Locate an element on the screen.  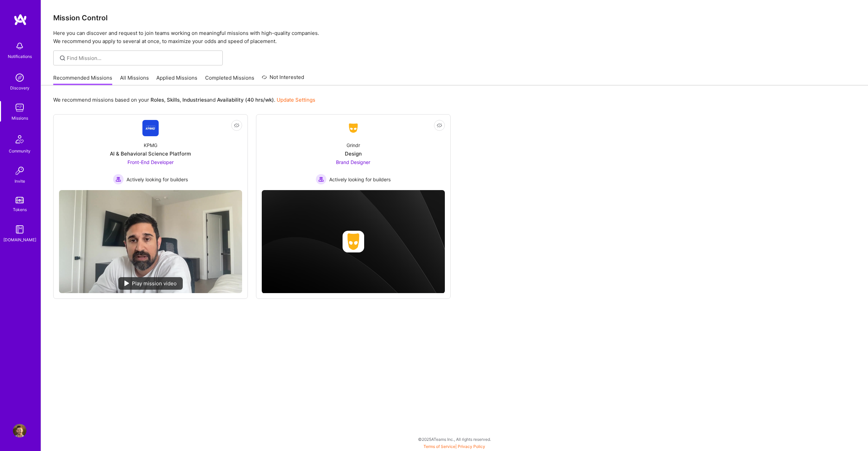
a: Company LogoKPMGAI & Behavioral Science PlatformFront-End Developer Actively looking for builders... is located at coordinates (151, 152).